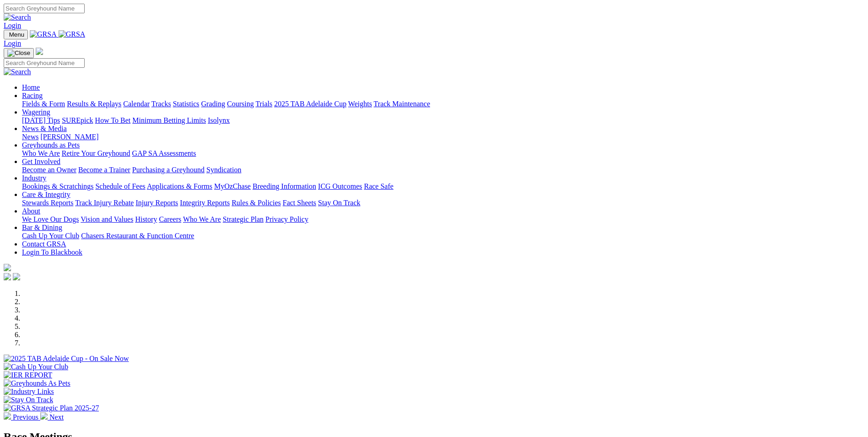 The height and width of the screenshot is (437, 868). What do you see at coordinates (32, 95) in the screenshot?
I see `a: Racing` at bounding box center [32, 95].